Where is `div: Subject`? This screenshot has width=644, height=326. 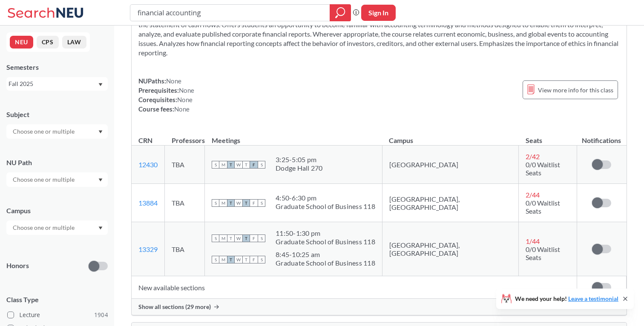
div: Subject is located at coordinates (57, 115).